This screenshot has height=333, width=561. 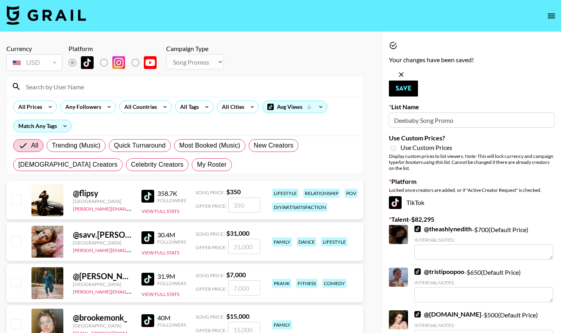 I want to click on button: open drawer, so click(x=551, y=16).